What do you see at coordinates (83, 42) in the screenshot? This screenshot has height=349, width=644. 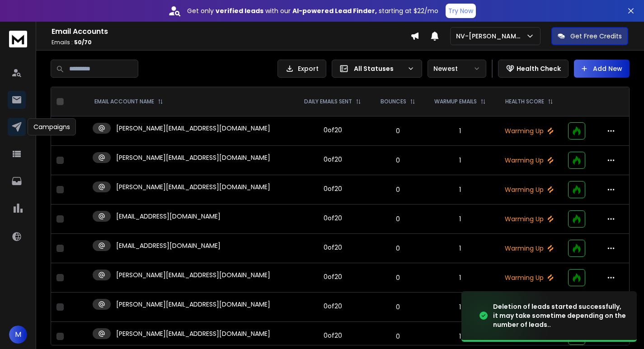 I see `span: 50 / 70` at bounding box center [83, 42].